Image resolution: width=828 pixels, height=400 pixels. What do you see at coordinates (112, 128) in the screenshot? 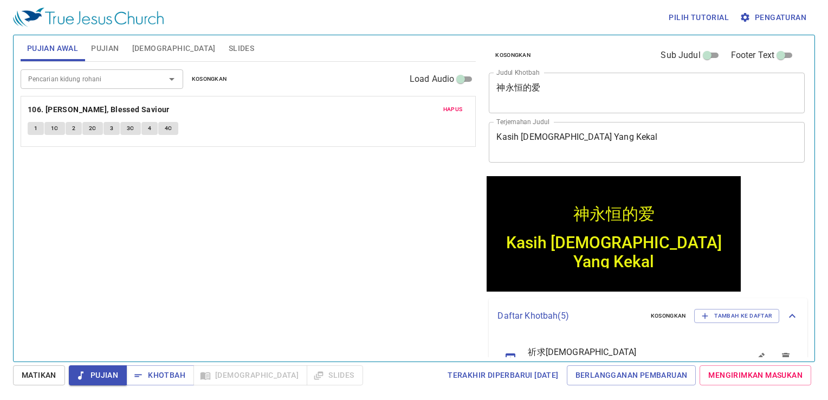
I see `span: 3` at bounding box center [112, 128].